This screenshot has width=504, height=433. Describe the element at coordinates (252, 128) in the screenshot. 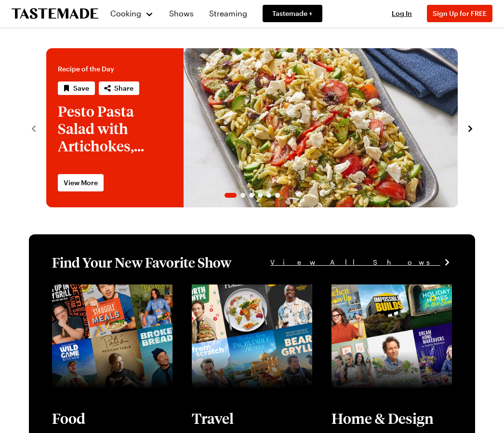

I see `div: 1 / 6` at that location.